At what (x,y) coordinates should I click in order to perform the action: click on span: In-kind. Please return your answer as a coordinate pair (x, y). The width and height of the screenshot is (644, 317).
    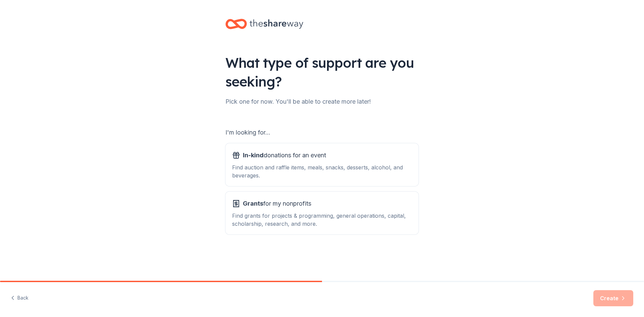
    Looking at the image, I should click on (253, 155).